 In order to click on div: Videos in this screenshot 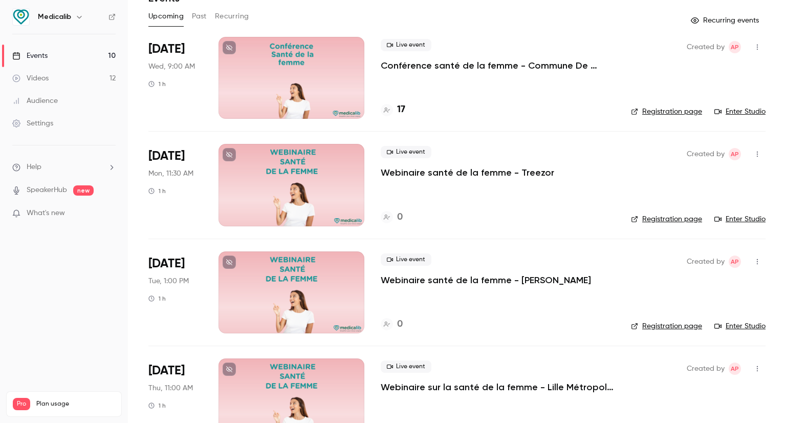, I will do `click(30, 78)`.